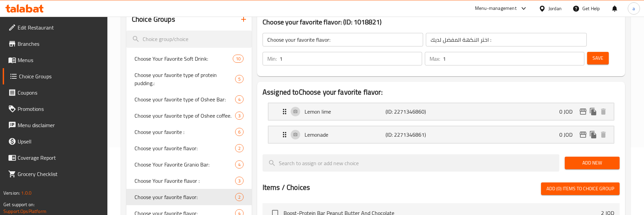 This screenshot has height=215, width=644. I want to click on span: Menus, so click(60, 60).